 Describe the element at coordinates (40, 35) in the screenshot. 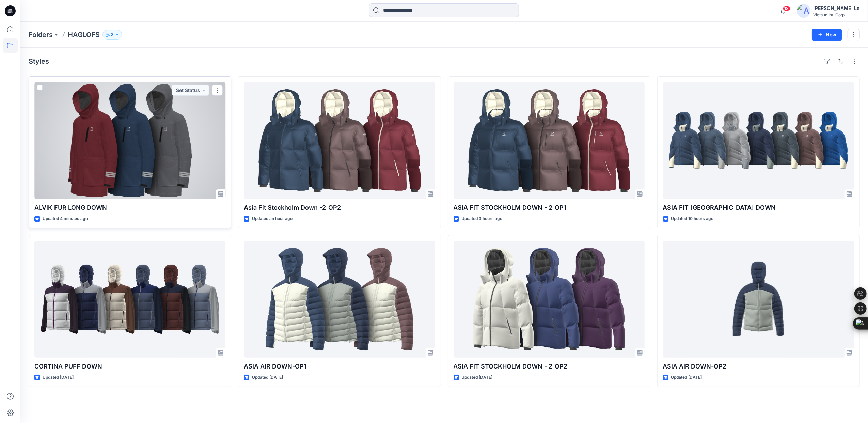

I see `p: Folders` at that location.